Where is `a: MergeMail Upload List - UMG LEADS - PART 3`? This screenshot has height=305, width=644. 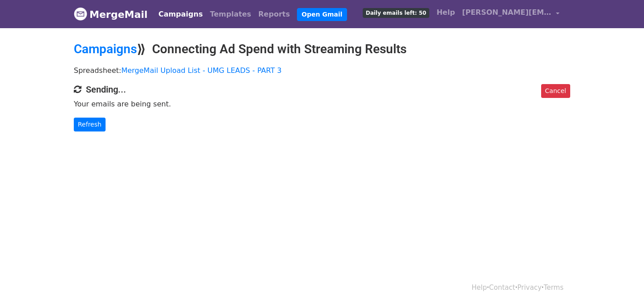 a: MergeMail Upload List - UMG LEADS - PART 3 is located at coordinates (202, 70).